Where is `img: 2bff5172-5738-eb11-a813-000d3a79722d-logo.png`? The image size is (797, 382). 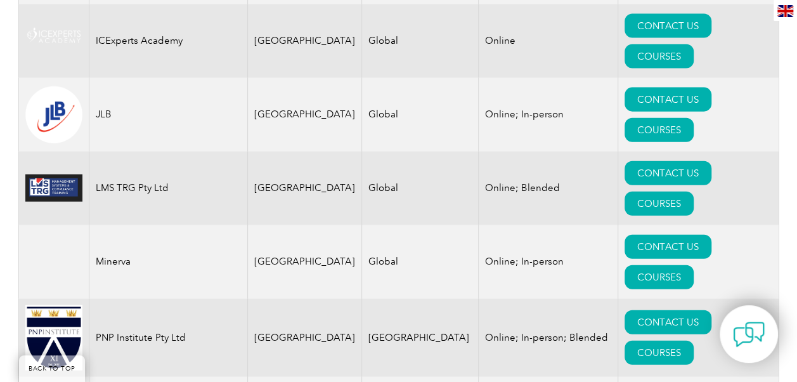
img: 2bff5172-5738-eb11-a813-000d3a79722d-logo.png is located at coordinates (54, 41).